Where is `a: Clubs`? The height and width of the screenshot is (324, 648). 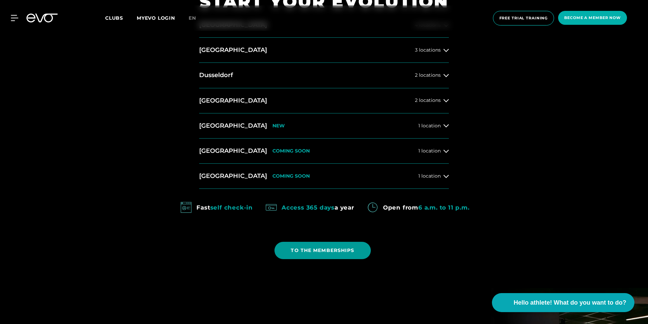 a: Clubs is located at coordinates (121, 18).